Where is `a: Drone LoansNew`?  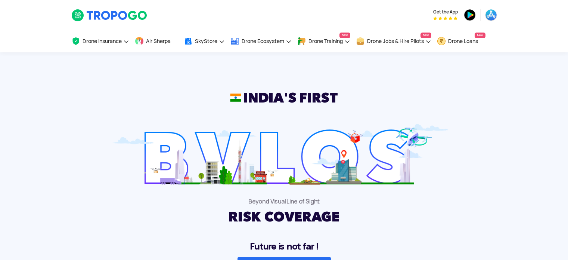 a: Drone LoansNew is located at coordinates (461, 41).